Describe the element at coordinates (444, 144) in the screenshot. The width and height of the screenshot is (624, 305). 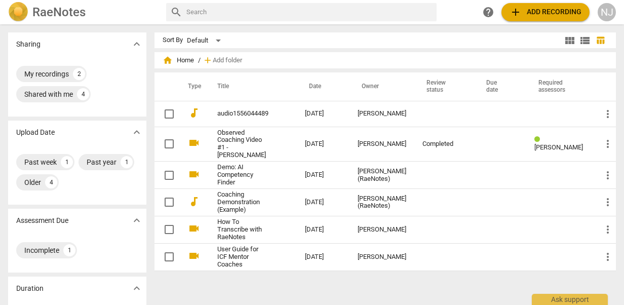
I see `div: Completed` at that location.